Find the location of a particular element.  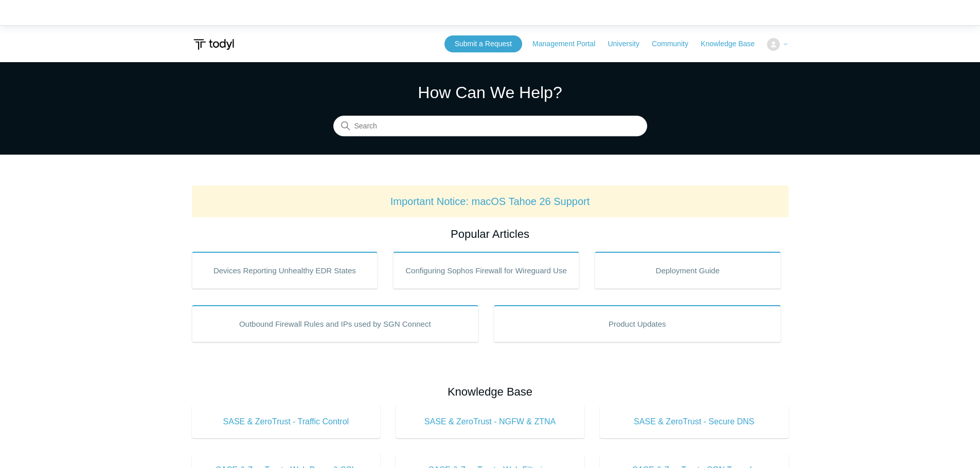

h2: Knowledge Base is located at coordinates (490, 392).